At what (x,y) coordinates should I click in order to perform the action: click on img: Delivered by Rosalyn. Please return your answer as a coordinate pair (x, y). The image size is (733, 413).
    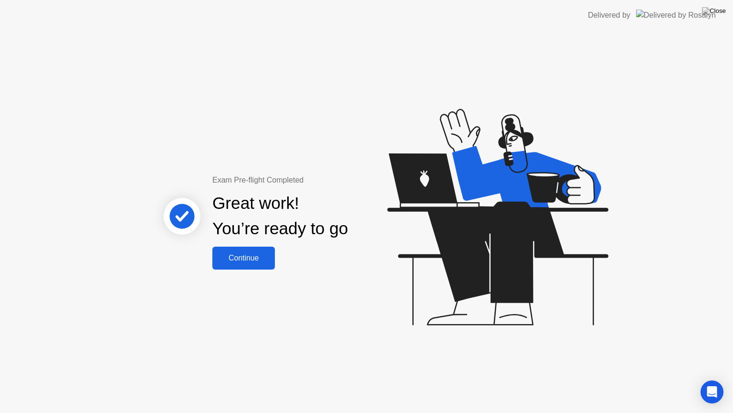
    Looking at the image, I should click on (676, 15).